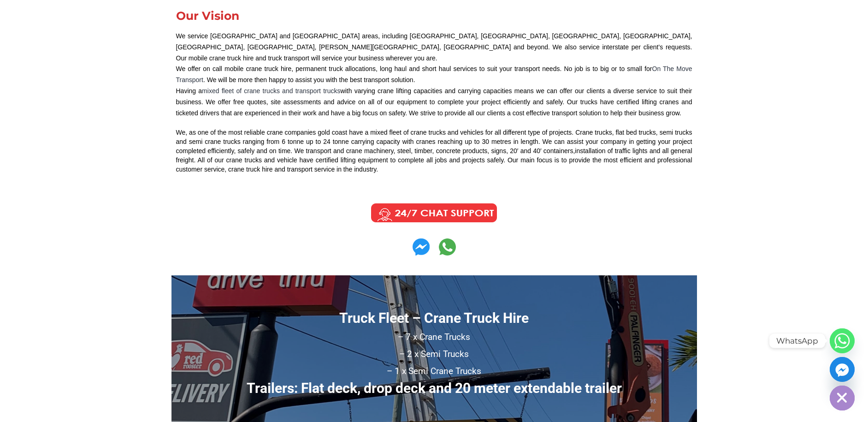 This screenshot has width=868, height=422. I want to click on a: On The Move Transport, so click(434, 74).